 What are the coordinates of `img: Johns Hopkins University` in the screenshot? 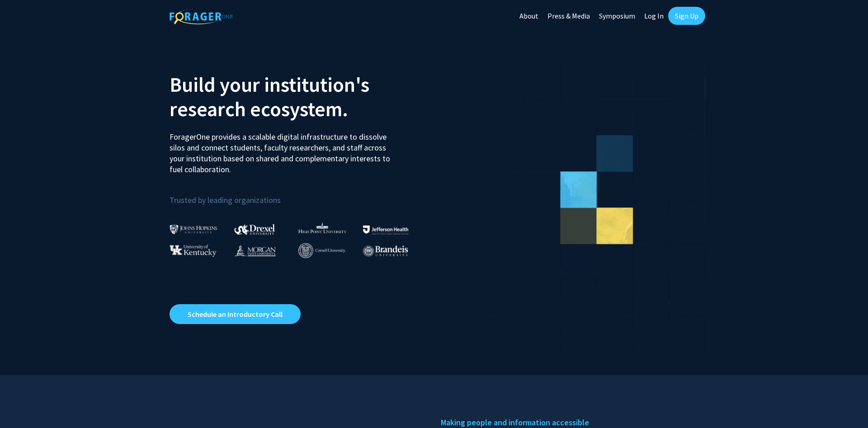 It's located at (193, 230).